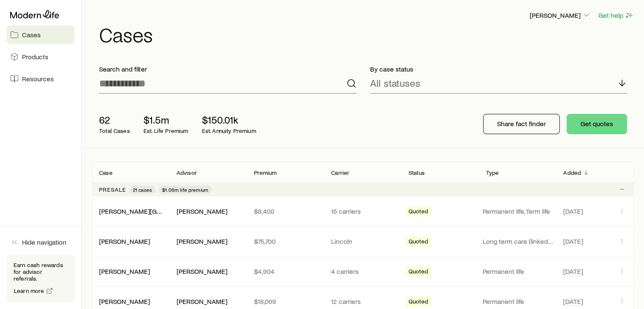 This screenshot has height=309, width=644. Describe the element at coordinates (285, 271) in the screenshot. I see `p: $4,904` at that location.